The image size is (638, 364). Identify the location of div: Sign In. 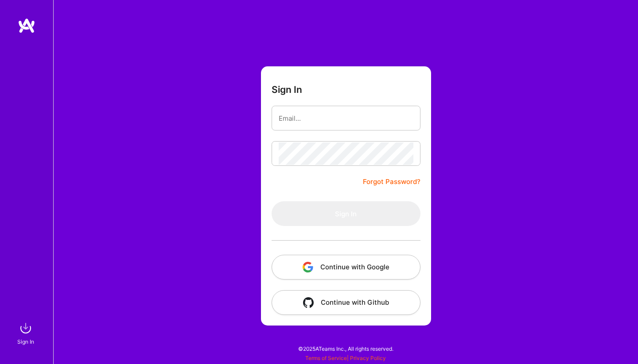
(26, 342).